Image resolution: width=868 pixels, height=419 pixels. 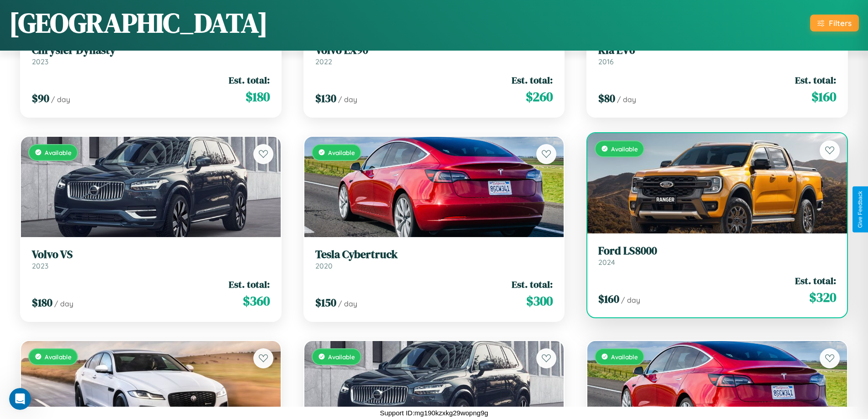 What do you see at coordinates (434, 50) in the screenshot?
I see `h3: Volvo EX90` at bounding box center [434, 50].